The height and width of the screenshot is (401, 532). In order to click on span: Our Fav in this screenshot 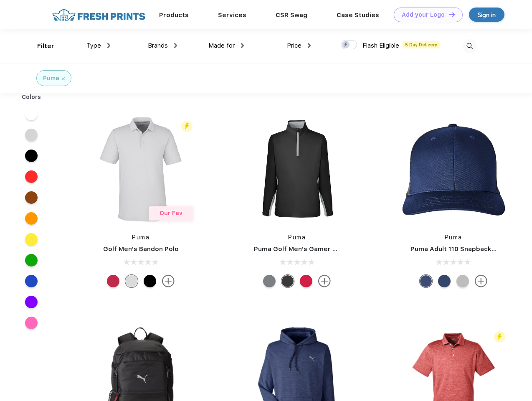, I will do `click(171, 213)`.